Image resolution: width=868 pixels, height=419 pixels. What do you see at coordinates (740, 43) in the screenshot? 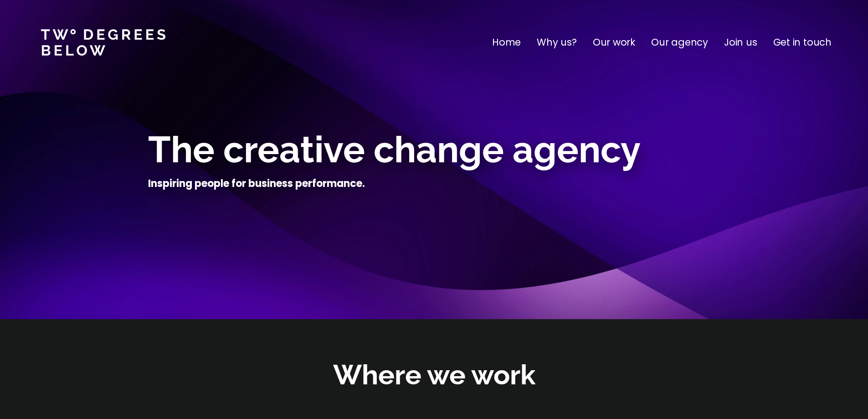
I see `p: Join us` at bounding box center [740, 43].